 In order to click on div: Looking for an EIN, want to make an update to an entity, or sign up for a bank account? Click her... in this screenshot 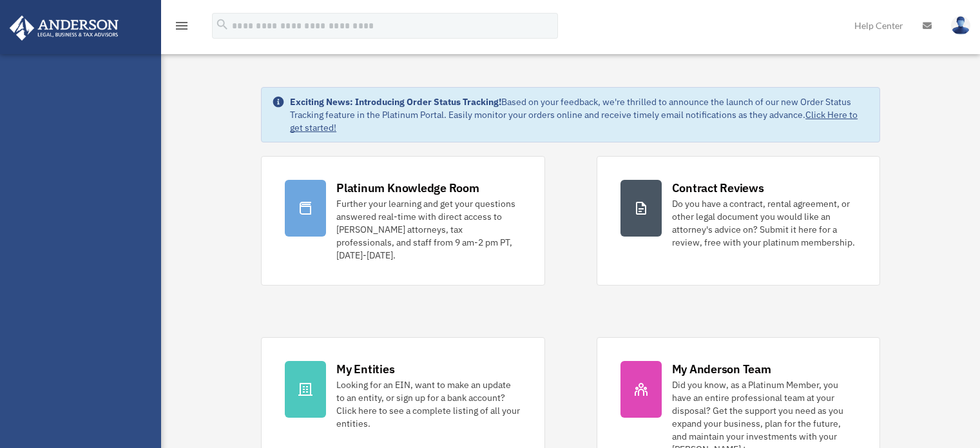, I will do `click(429, 405)`.